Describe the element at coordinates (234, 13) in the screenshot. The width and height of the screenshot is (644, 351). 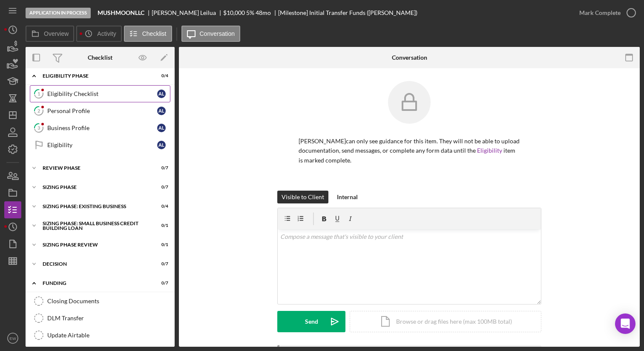
I see `span: $10,000` at that location.